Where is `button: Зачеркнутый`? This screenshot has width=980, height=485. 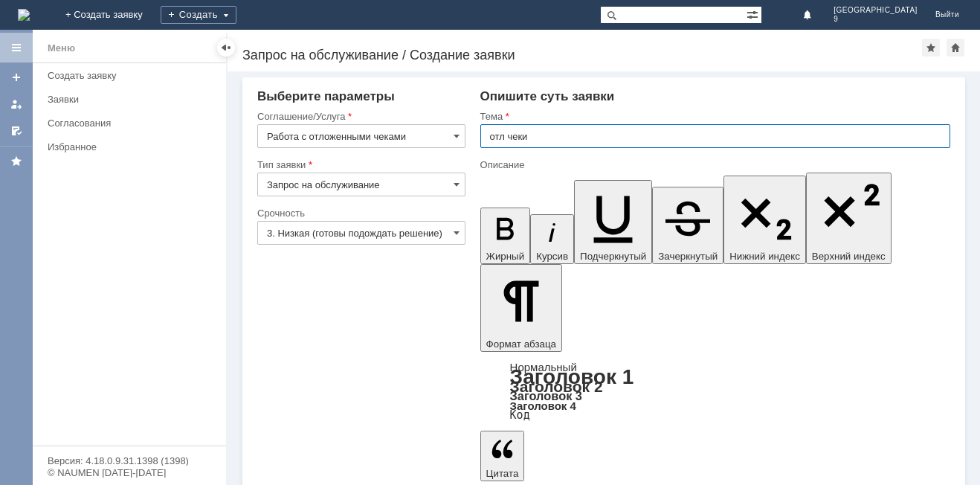
button: Зачеркнутый is located at coordinates (688, 225).